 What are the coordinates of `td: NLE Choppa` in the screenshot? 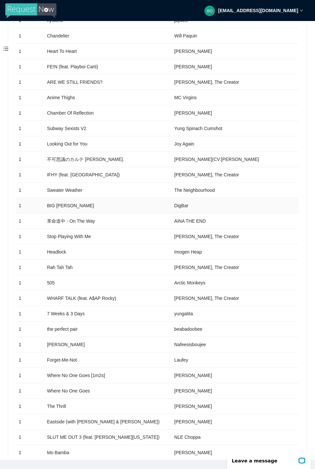 It's located at (235, 437).